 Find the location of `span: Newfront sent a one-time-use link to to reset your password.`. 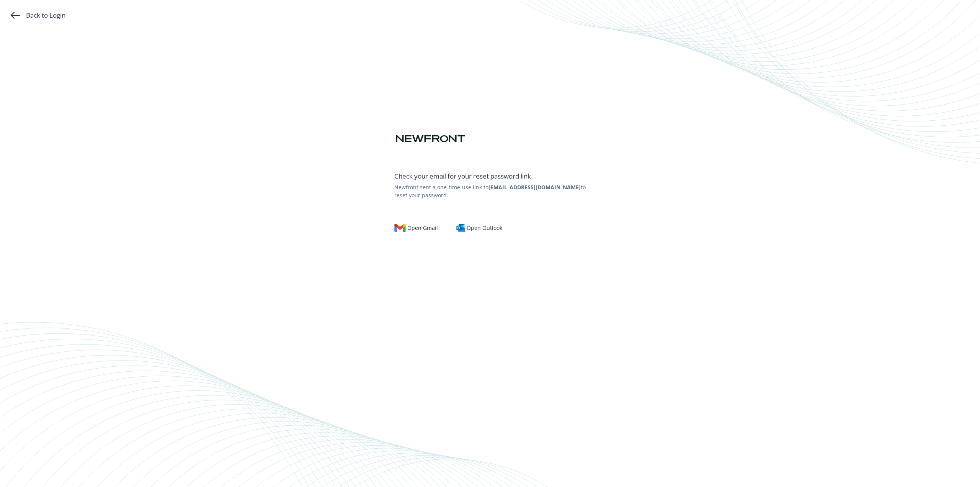

span: Newfront sent a one-time-use link to to reset your password. is located at coordinates (490, 192).